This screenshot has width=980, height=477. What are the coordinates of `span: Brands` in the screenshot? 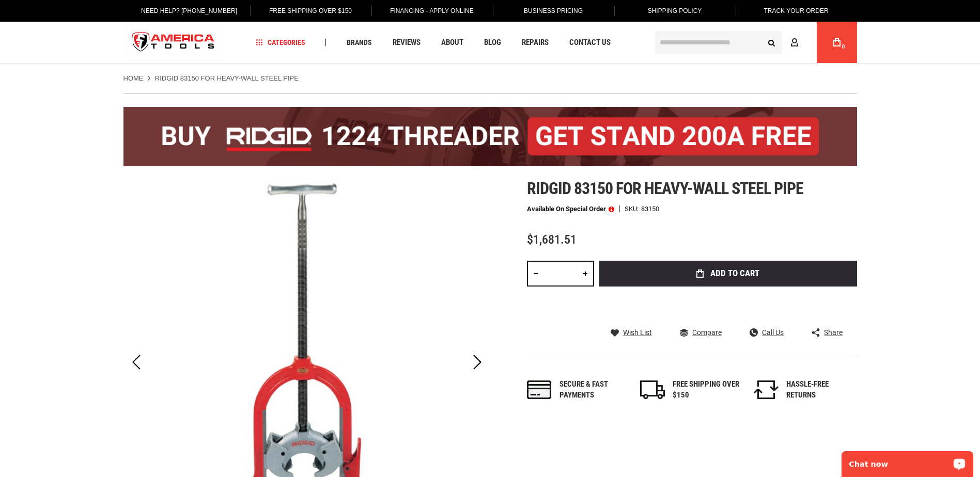 It's located at (359, 43).